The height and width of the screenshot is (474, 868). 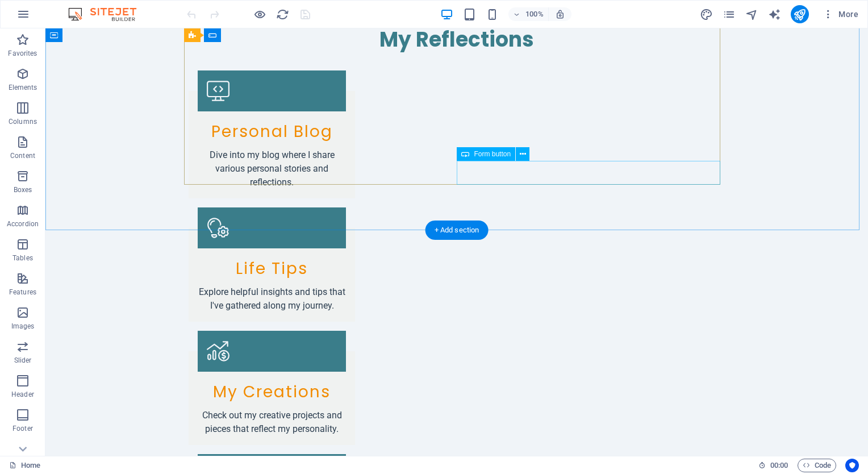 What do you see at coordinates (22, 258) in the screenshot?
I see `p: Tables` at bounding box center [22, 258].